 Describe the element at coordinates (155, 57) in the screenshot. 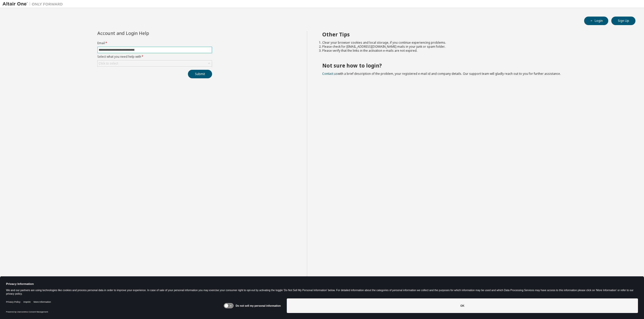

I see `label: Select what you need help with` at that location.